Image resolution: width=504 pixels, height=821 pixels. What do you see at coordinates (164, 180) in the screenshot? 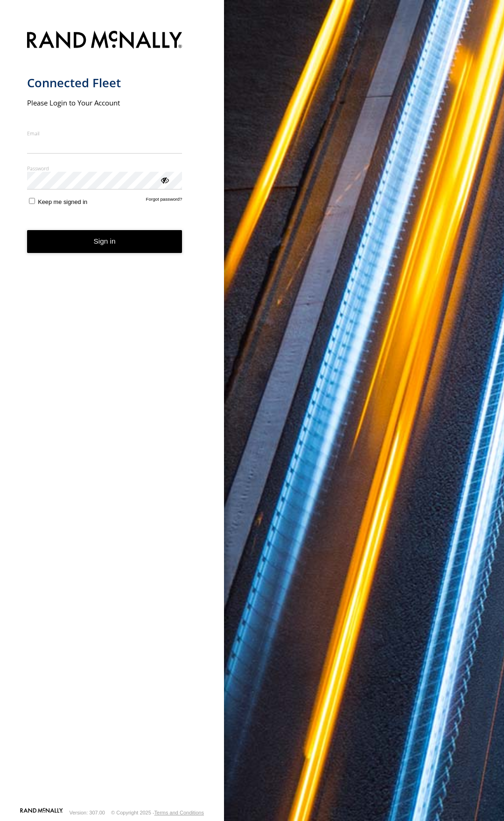
I see `div: ViewPassword` at bounding box center [164, 180].